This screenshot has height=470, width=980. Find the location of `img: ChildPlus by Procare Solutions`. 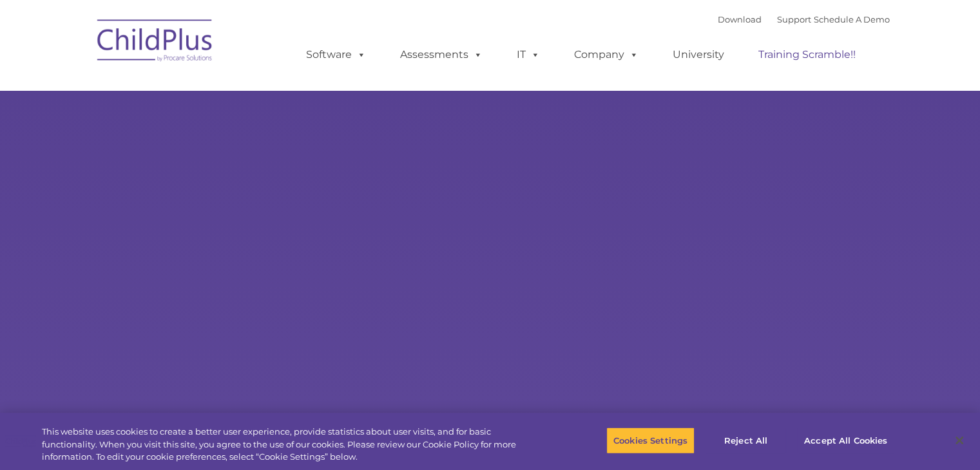

img: ChildPlus by Procare Solutions is located at coordinates (155, 42).